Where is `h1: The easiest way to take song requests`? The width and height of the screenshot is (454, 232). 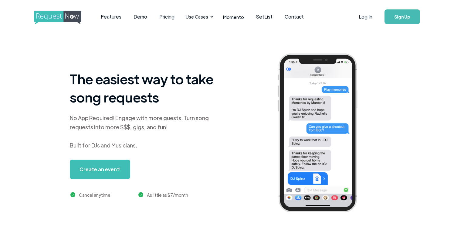 h1: The easiest way to take song requests is located at coordinates (146, 88).